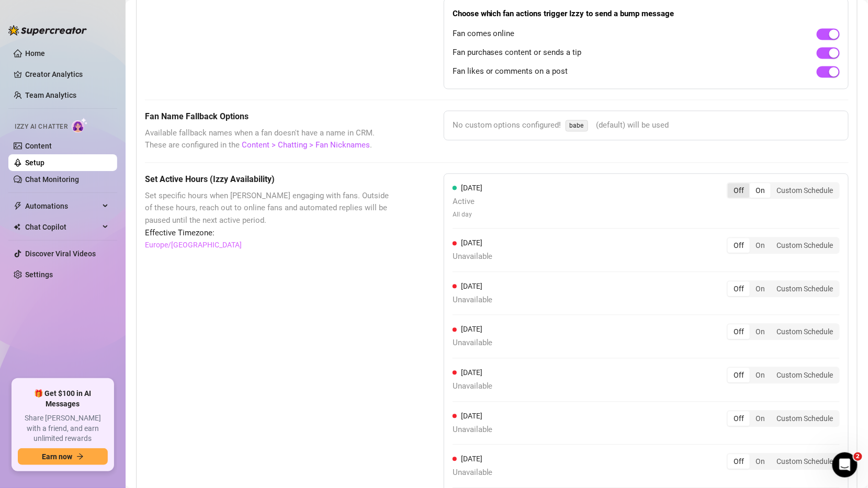  What do you see at coordinates (858, 457) in the screenshot?
I see `span: 2` at bounding box center [858, 457].